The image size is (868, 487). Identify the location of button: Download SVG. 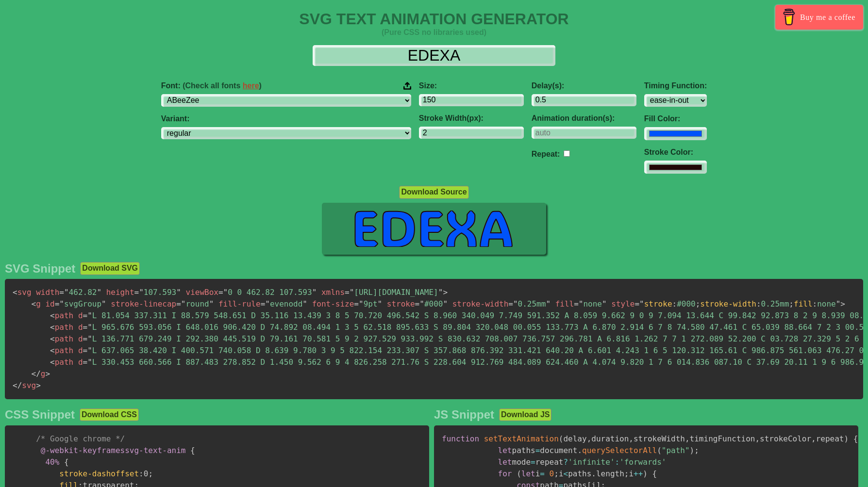
(110, 268).